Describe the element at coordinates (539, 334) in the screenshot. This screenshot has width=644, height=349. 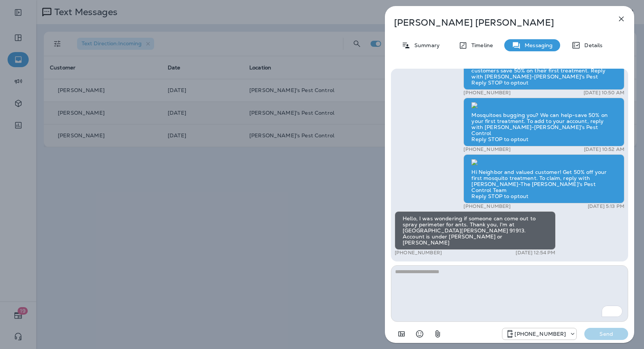
I see `div: +1 (858) 544-1118` at that location.